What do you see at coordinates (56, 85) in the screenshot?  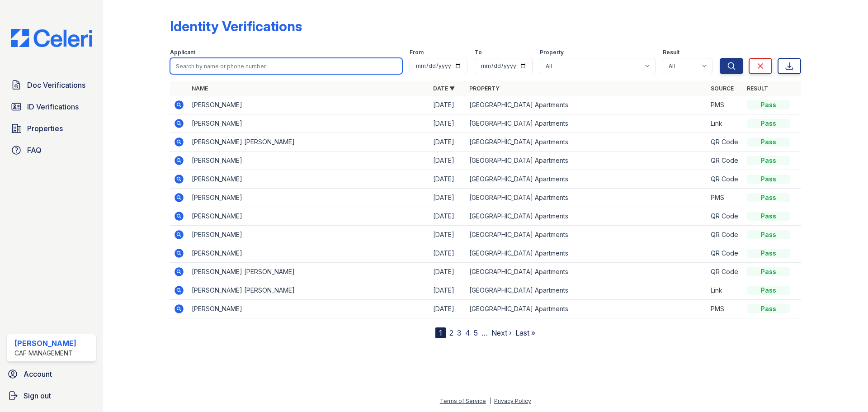 I see `span: Doc Verifications` at bounding box center [56, 85].